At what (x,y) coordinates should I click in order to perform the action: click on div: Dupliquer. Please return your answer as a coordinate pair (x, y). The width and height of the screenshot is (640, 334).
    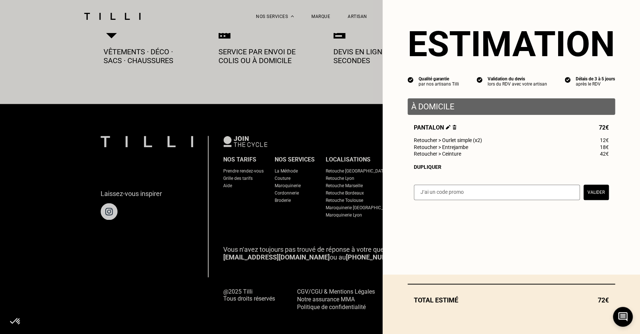
    Looking at the image, I should click on (511, 167).